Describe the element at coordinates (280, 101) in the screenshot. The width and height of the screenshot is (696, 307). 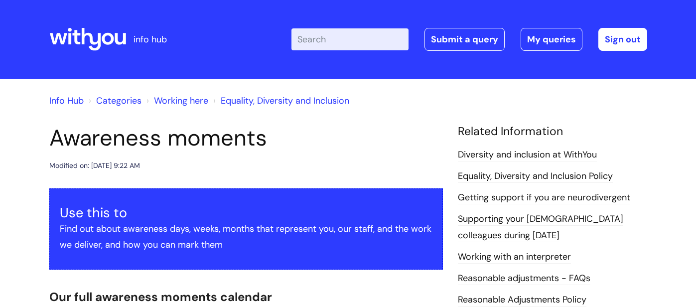
I see `li: Equality, Diversity and Inclusion` at that location.